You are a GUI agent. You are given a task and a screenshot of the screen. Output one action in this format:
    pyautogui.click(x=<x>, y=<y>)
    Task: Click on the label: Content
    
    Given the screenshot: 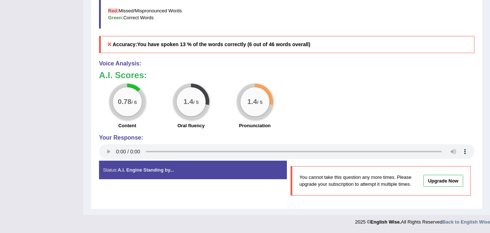 What is the action you would take?
    pyautogui.click(x=127, y=125)
    